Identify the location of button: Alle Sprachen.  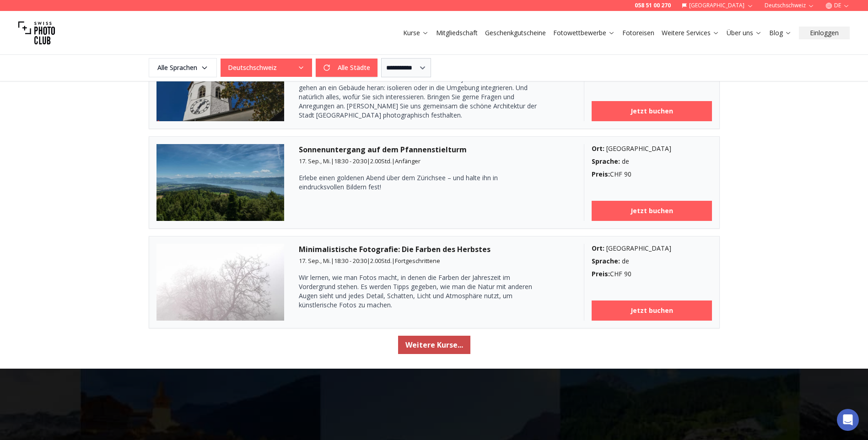
(183, 68).